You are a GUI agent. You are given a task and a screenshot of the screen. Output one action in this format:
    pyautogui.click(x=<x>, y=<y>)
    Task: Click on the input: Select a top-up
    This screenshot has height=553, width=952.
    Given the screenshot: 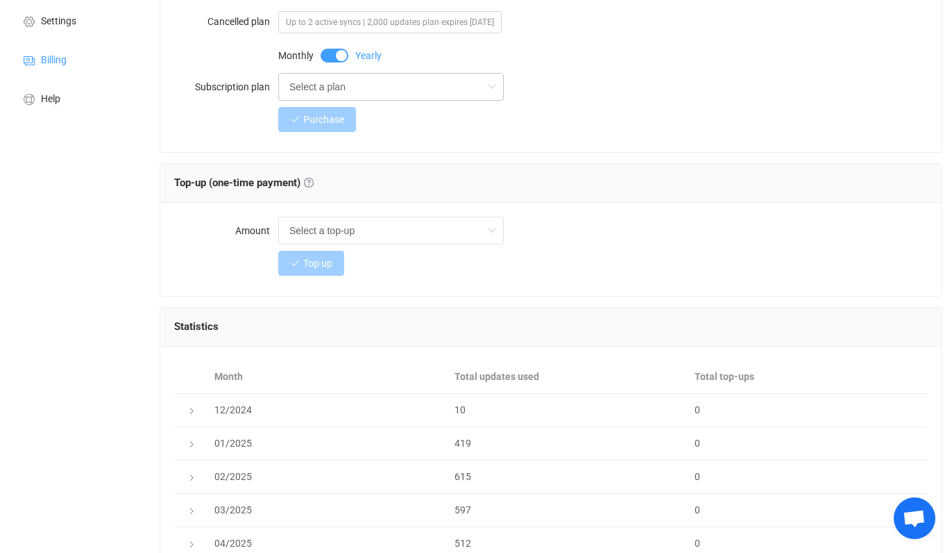 What is the action you would take?
    pyautogui.click(x=391, y=230)
    